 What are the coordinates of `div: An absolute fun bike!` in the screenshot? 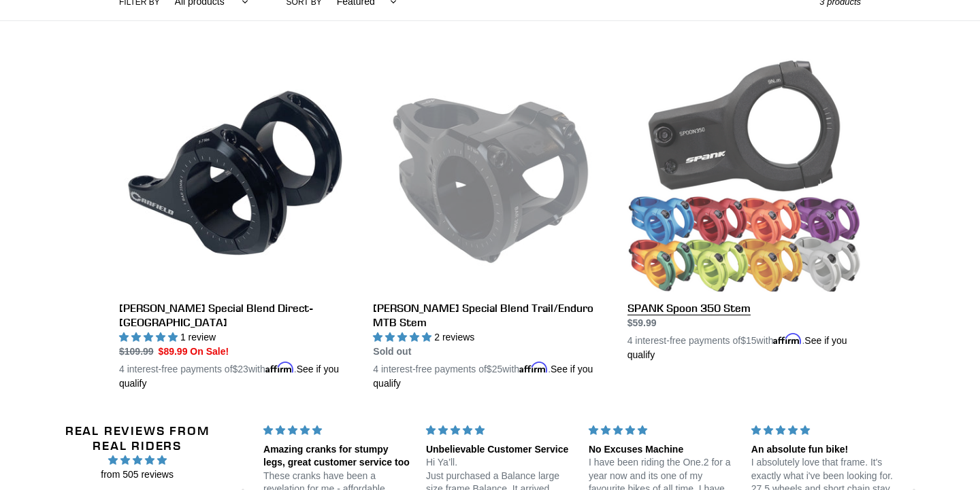 It's located at (824, 450).